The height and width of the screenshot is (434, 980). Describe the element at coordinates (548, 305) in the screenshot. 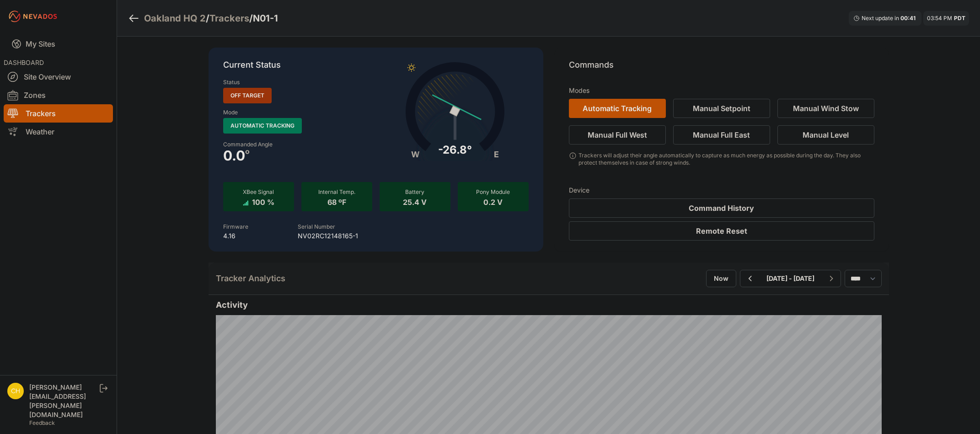

I see `h2: Activity` at that location.